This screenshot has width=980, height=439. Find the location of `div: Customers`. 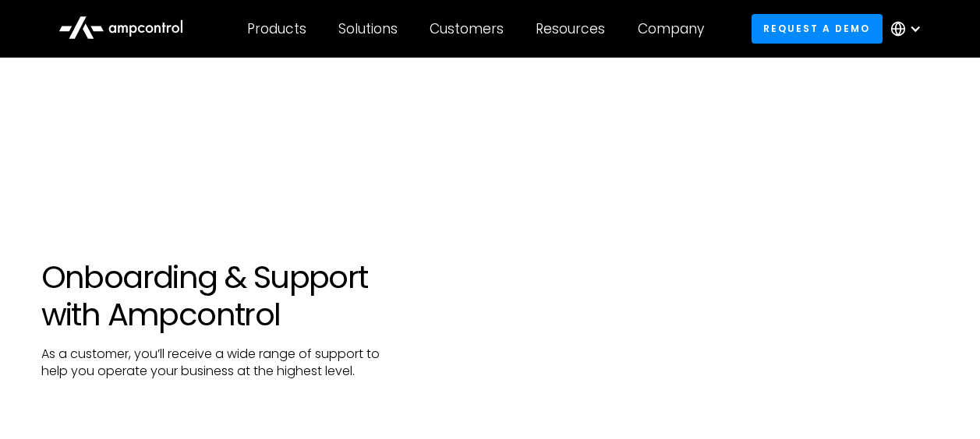

div: Customers is located at coordinates (466, 29).